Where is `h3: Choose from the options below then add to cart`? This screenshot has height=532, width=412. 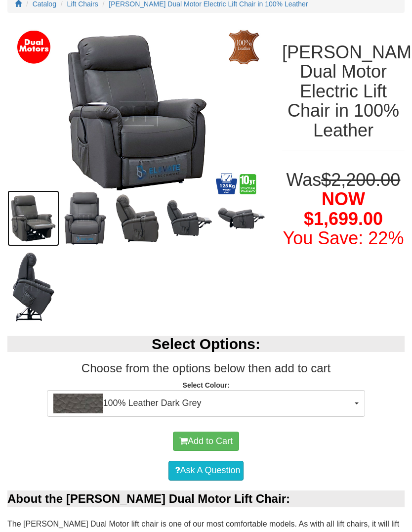 h3: Choose from the options below then add to cart is located at coordinates (206, 368).